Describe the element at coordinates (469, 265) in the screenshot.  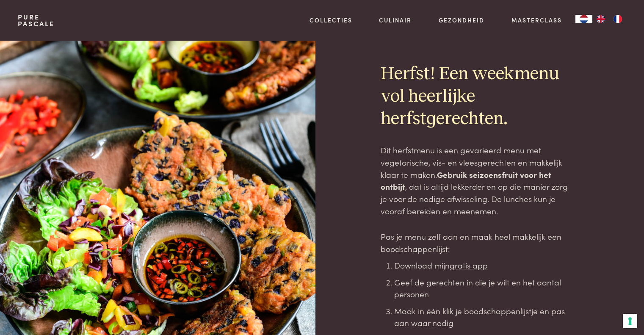
I see `u: gratis app` at that location.